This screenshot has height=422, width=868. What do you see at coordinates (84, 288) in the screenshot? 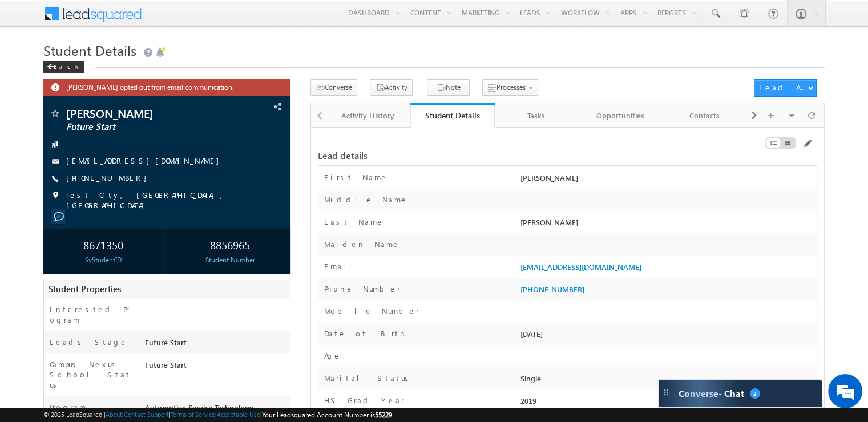
I see `span: Student Properties` at bounding box center [84, 288].